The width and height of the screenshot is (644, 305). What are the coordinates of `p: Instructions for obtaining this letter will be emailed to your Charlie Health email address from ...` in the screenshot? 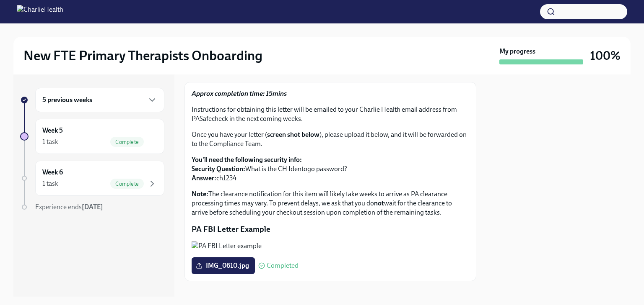 It's located at (331, 114).